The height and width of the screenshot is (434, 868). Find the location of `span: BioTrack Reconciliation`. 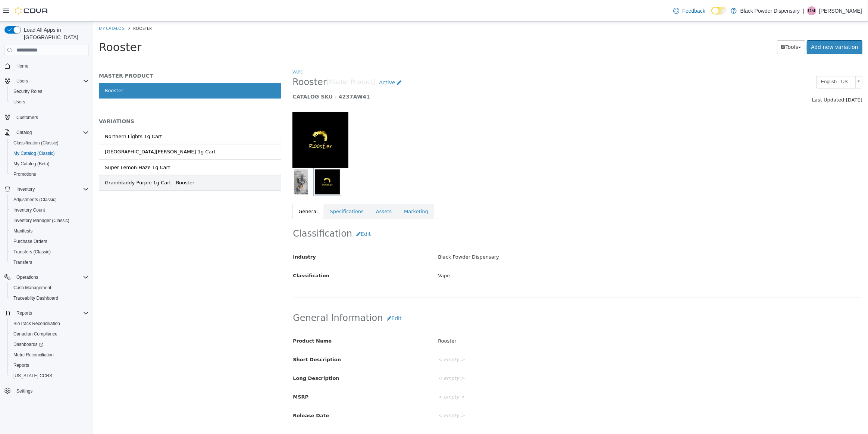

span: BioTrack Reconciliation is located at coordinates (50, 323).